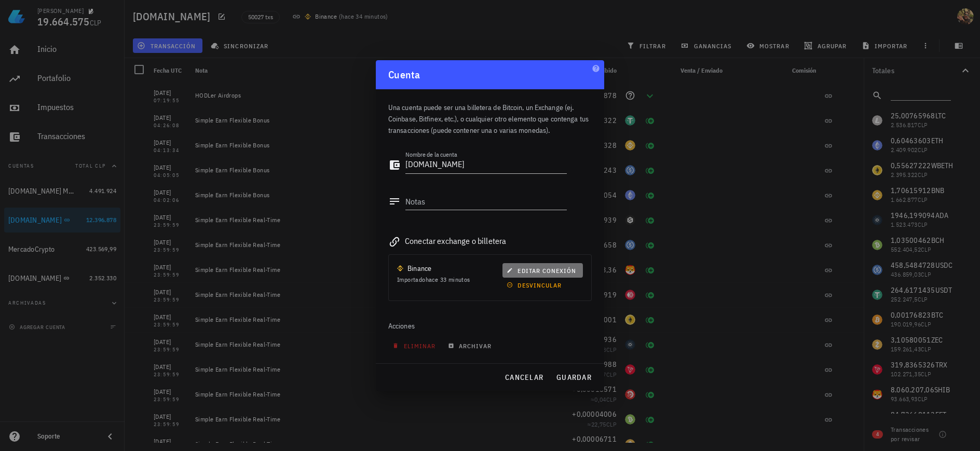  What do you see at coordinates (490, 241) in the screenshot?
I see `div: Conectar exchange o billetera` at bounding box center [490, 241].